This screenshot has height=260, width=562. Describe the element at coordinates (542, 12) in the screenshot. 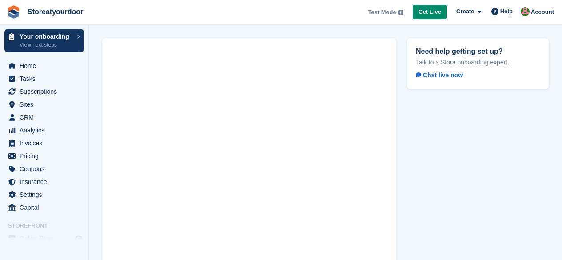

I see `span: Account` at that location.